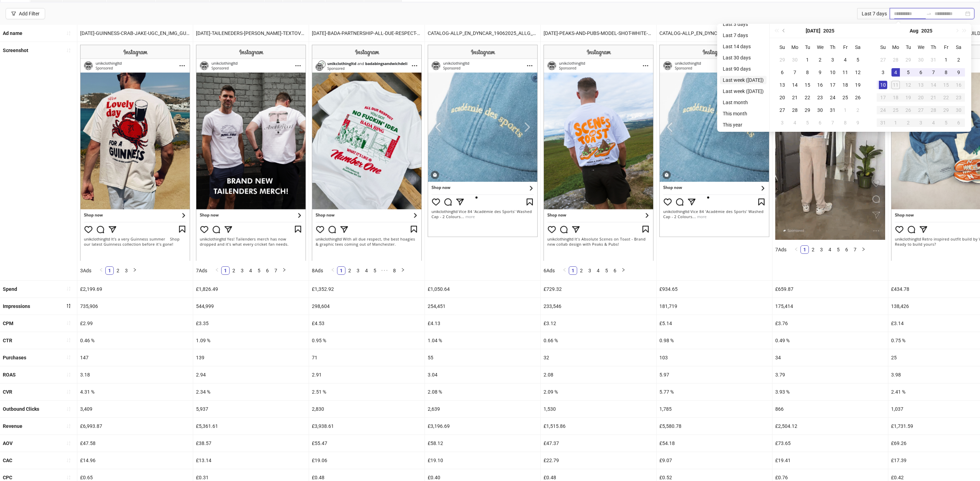  I want to click on div: 18, so click(845, 85).